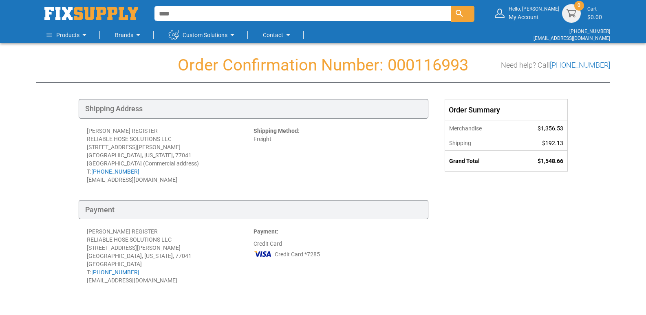 This screenshot has height=315, width=646. I want to click on small: Cart, so click(595, 9).